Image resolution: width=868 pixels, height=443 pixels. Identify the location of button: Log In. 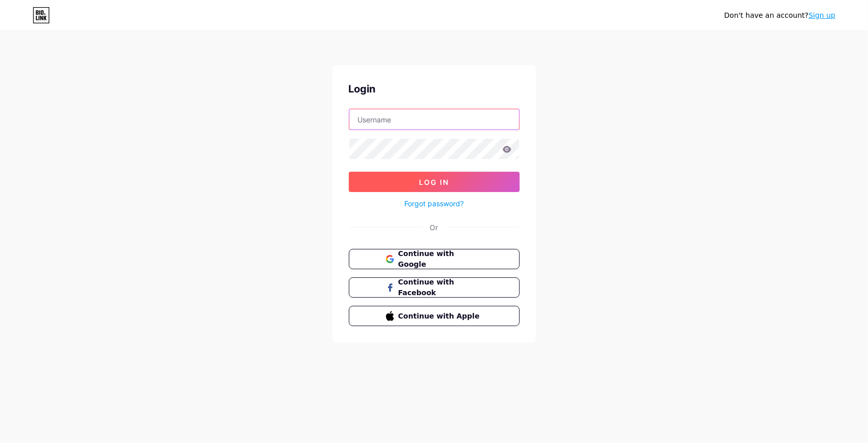
(434, 182).